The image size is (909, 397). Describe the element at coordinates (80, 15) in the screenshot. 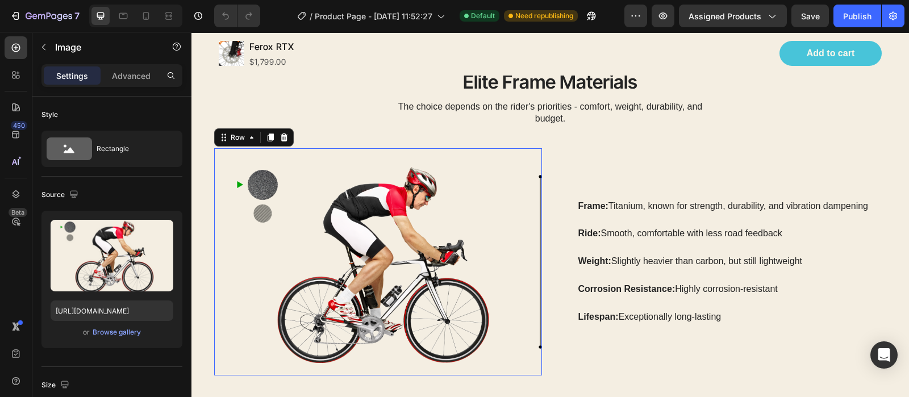

I see `h1: Ferox RTX` at that location.